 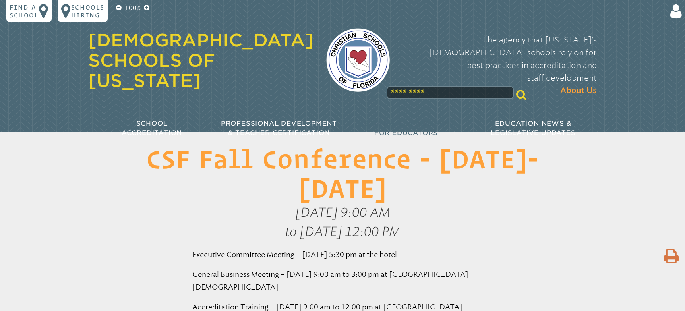 I want to click on p: Find a school, so click(x=24, y=11).